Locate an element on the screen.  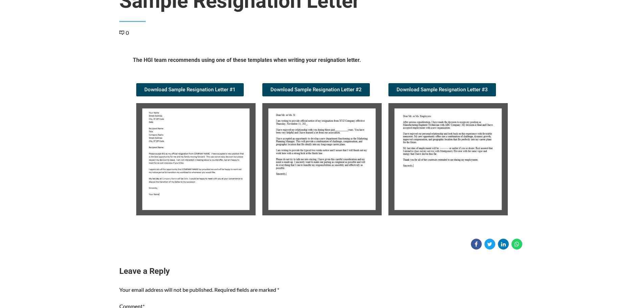
a: Download Sample Resignation Letter #3 is located at coordinates (442, 90).